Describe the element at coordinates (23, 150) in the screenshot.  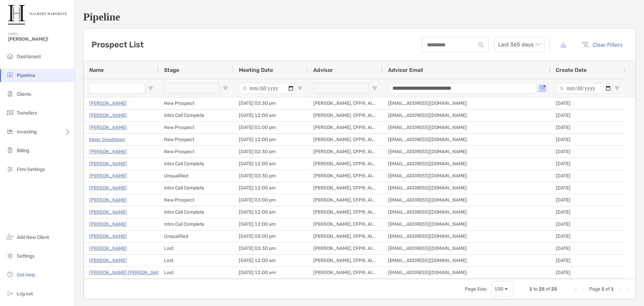
I see `span: Billing` at that location.